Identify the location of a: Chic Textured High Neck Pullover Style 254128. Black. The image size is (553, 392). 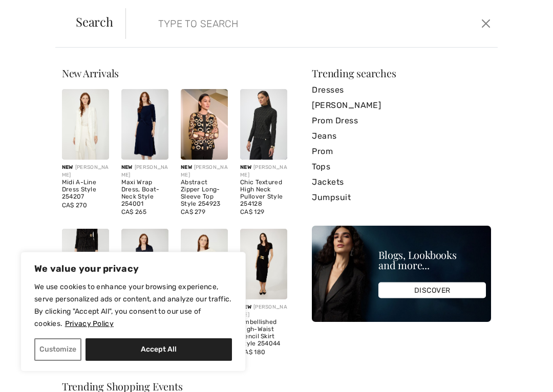
(264, 124).